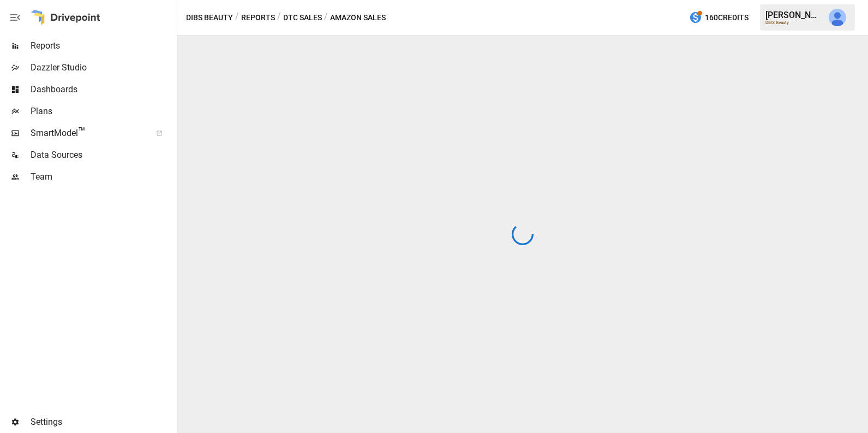 This screenshot has width=868, height=433. I want to click on span: SmartModel, so click(87, 134).